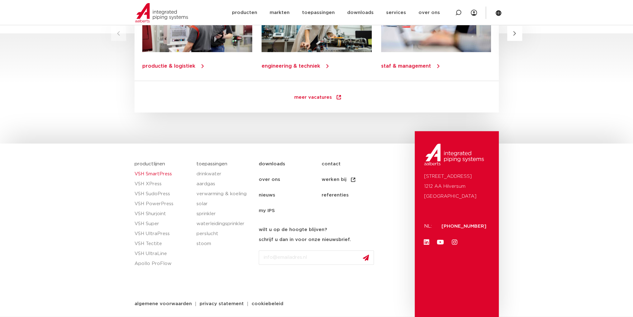 The width and height of the screenshot is (633, 317). Describe the element at coordinates (150, 164) in the screenshot. I see `a: productlijnen` at that location.